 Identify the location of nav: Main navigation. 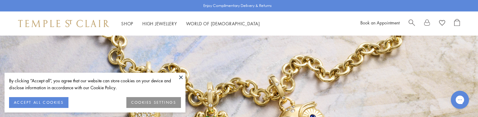
(190, 24).